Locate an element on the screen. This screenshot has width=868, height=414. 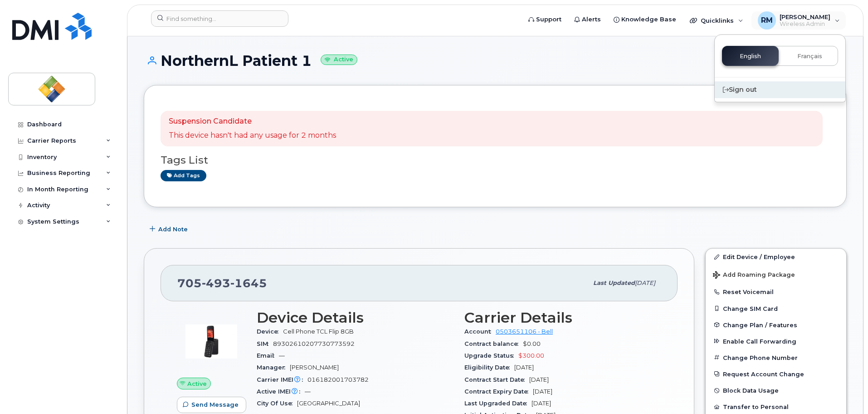
small: Active is located at coordinates (338, 60).